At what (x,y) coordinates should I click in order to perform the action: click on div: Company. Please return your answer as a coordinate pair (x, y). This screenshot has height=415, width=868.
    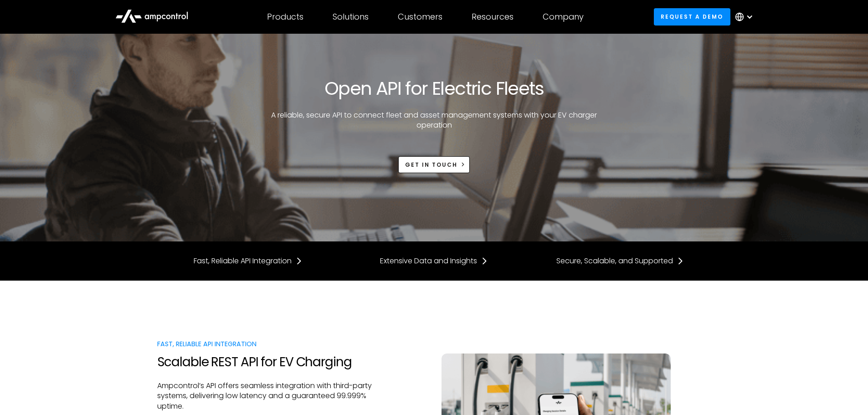
    Looking at the image, I should click on (564, 17).